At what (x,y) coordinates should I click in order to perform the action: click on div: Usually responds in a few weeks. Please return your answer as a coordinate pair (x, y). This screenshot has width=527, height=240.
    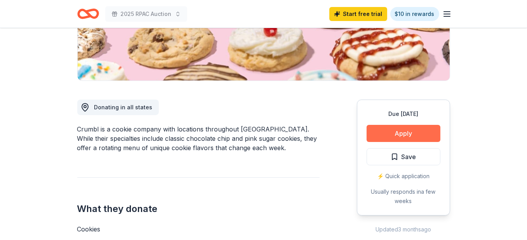
    Looking at the image, I should click on (404, 196).